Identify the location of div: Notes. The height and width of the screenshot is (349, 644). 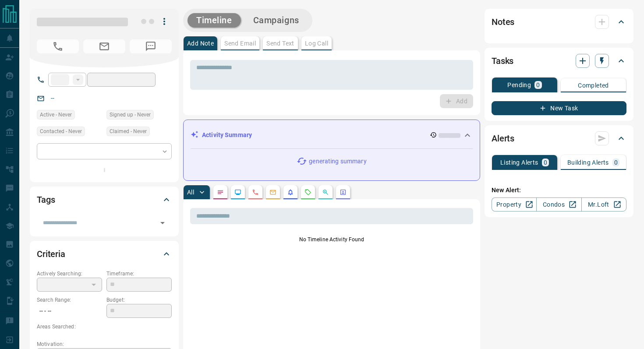
(559, 22).